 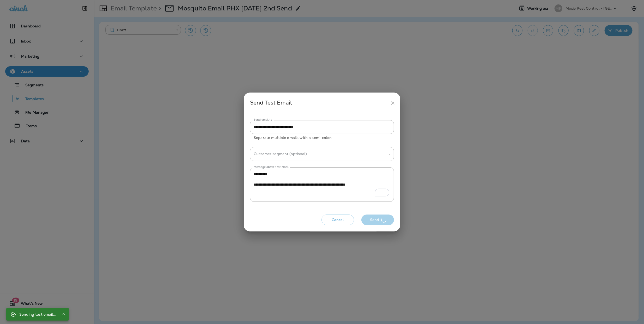 I want to click on button: close, so click(x=393, y=103).